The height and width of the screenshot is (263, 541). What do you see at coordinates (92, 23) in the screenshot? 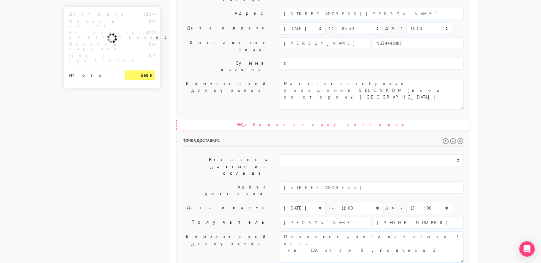
I see `div: Наценка за вес` at bounding box center [92, 23].